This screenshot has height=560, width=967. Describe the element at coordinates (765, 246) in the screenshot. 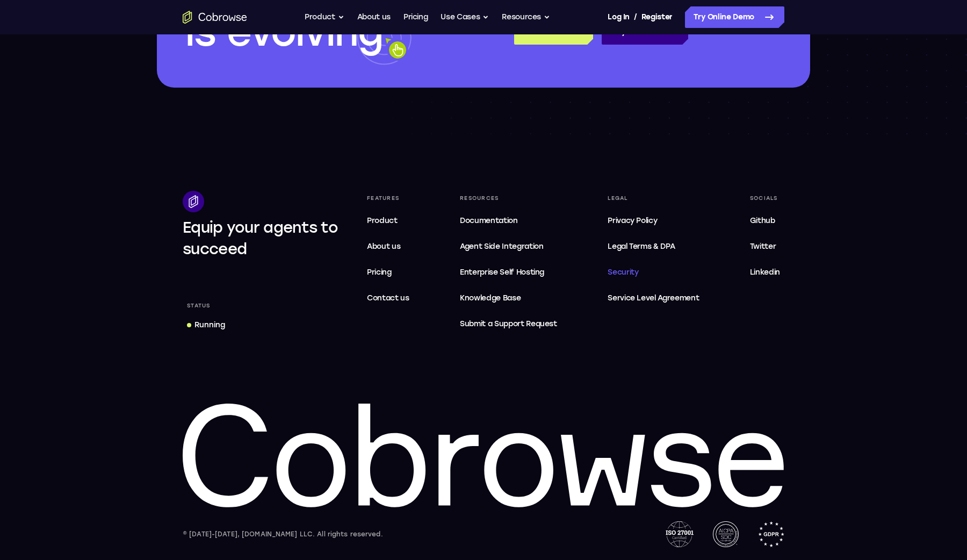

I see `a: Twitter` at that location.